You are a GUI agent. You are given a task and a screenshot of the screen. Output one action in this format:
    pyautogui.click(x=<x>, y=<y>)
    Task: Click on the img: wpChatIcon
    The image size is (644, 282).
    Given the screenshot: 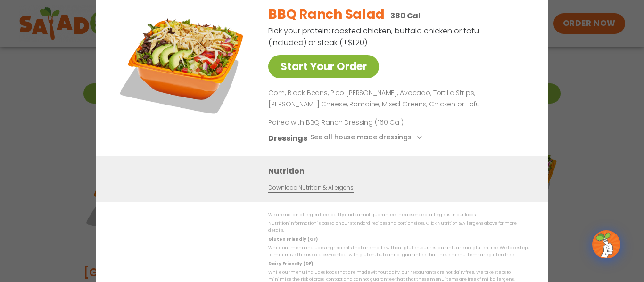 What is the action you would take?
    pyautogui.click(x=607, y=245)
    